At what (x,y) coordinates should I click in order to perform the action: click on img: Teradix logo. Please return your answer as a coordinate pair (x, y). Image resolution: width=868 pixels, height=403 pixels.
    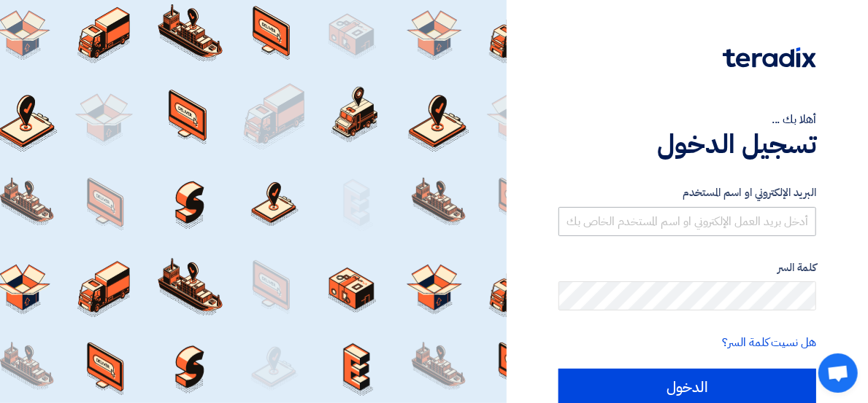
    Looking at the image, I should click on (769, 57).